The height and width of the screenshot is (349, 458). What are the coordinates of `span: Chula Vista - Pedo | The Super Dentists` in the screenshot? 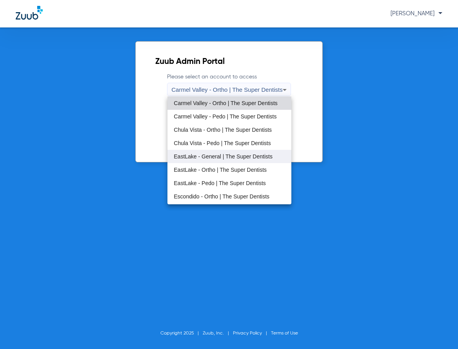 It's located at (222, 143).